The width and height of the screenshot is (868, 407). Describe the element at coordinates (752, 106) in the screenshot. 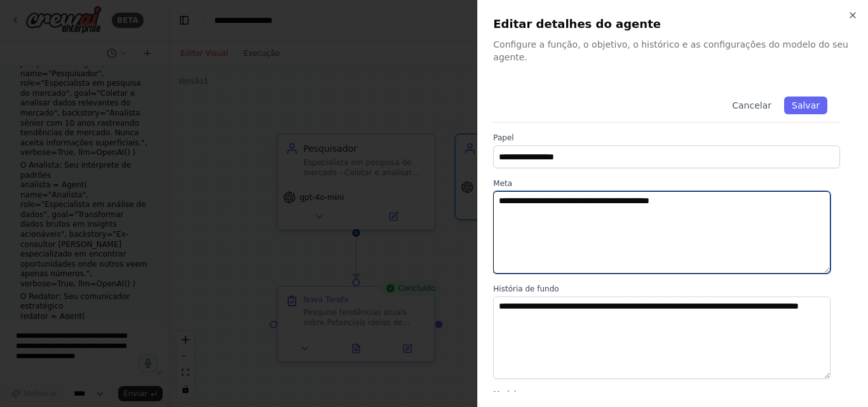

I see `button: Cancelar` at that location.